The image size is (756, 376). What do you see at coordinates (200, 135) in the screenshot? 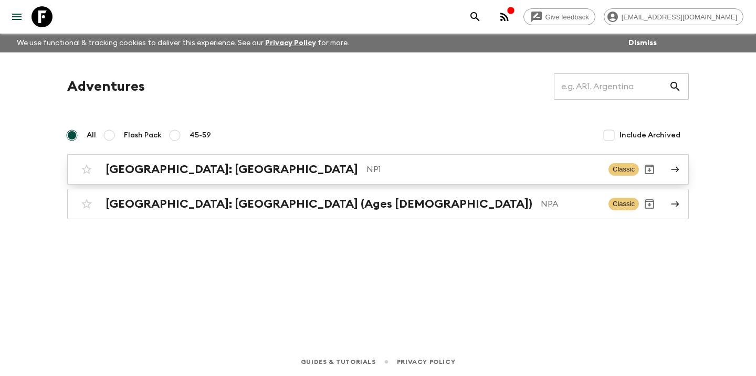
I see `span: 45-59` at bounding box center [200, 135].